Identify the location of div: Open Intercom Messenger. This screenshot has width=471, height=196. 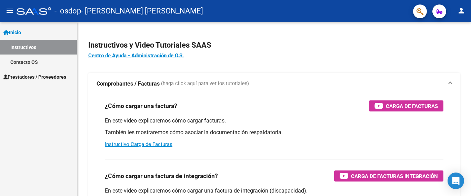
(455, 180).